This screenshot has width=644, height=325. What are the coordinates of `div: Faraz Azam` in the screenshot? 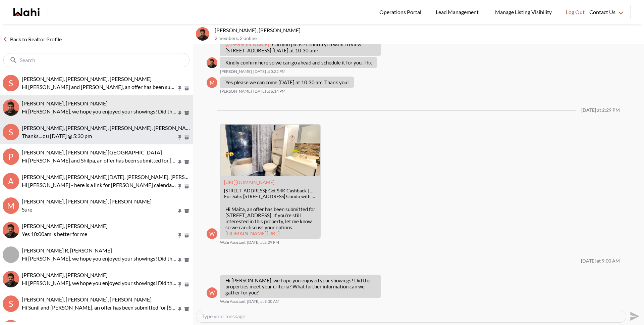 It's located at (212, 63).